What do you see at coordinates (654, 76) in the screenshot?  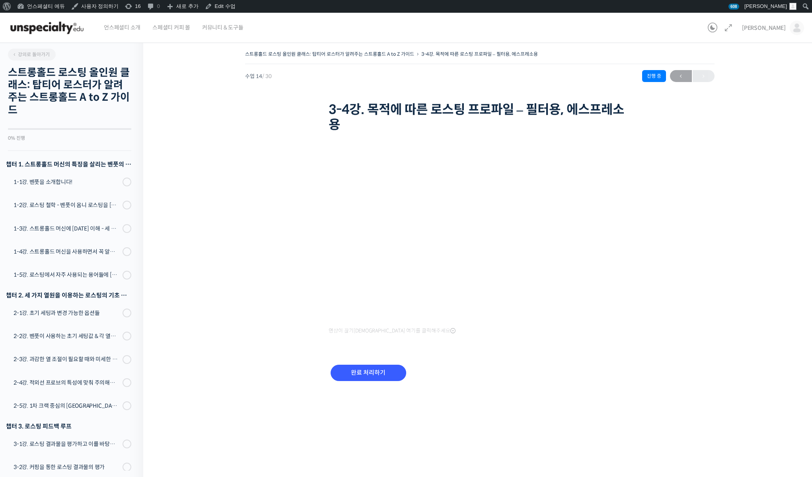 I see `div: 진행 중` at bounding box center [654, 76].